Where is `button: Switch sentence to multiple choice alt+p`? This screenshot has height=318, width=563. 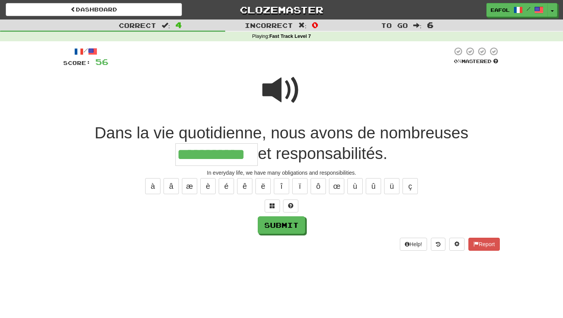
button: Switch sentence to multiple choice alt+p is located at coordinates (272, 206).